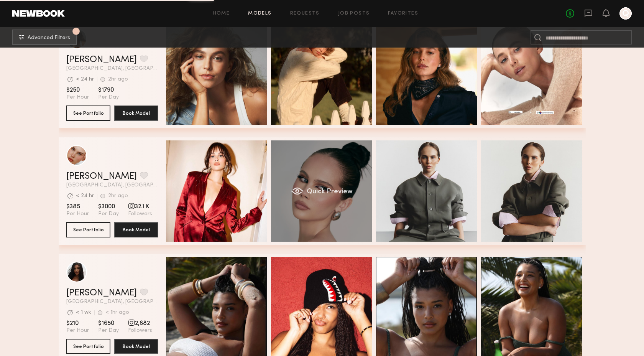  Describe the element at coordinates (260, 13) in the screenshot. I see `a: Models` at that location.